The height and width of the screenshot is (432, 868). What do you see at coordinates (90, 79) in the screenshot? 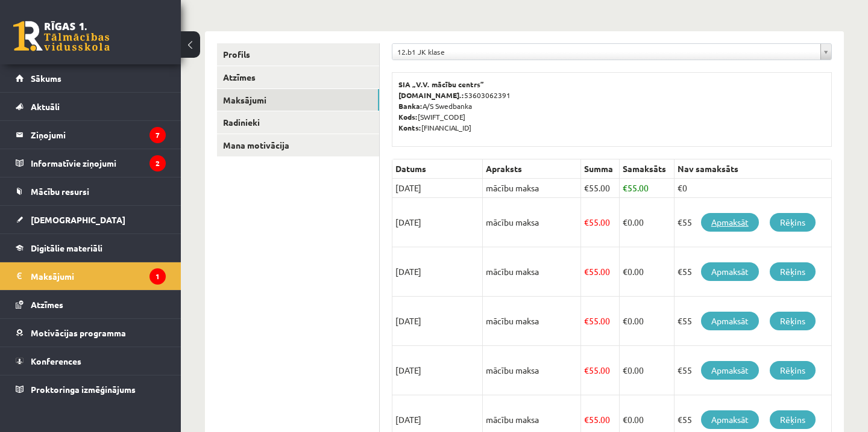
I see `a: Sākums` at bounding box center [90, 79].